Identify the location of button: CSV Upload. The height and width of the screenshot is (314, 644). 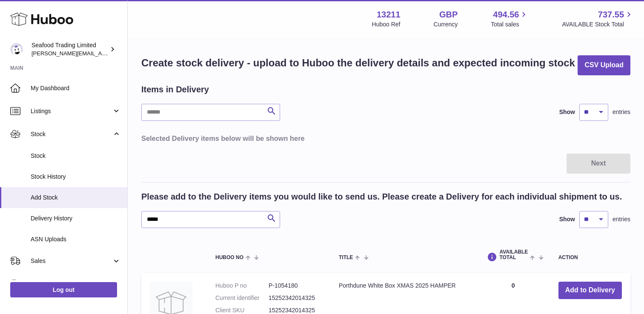
(604, 65).